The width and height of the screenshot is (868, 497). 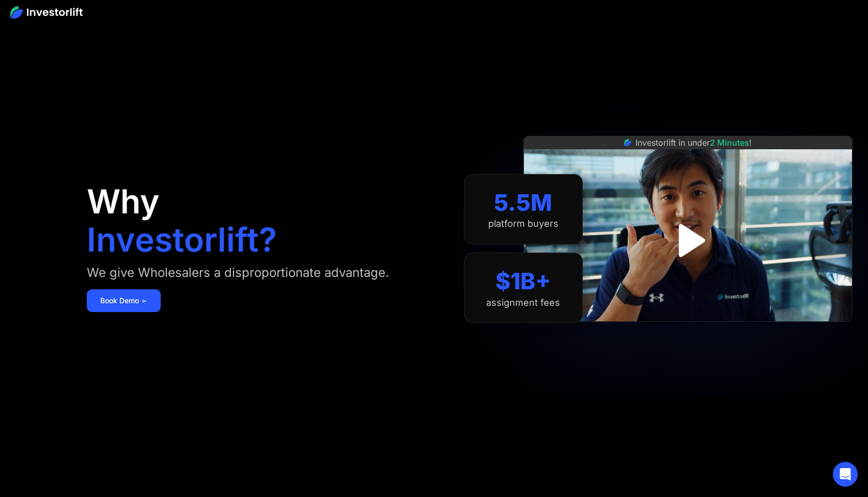 I want to click on div: We give Wholesalers a disproportionate advantage., so click(x=238, y=273).